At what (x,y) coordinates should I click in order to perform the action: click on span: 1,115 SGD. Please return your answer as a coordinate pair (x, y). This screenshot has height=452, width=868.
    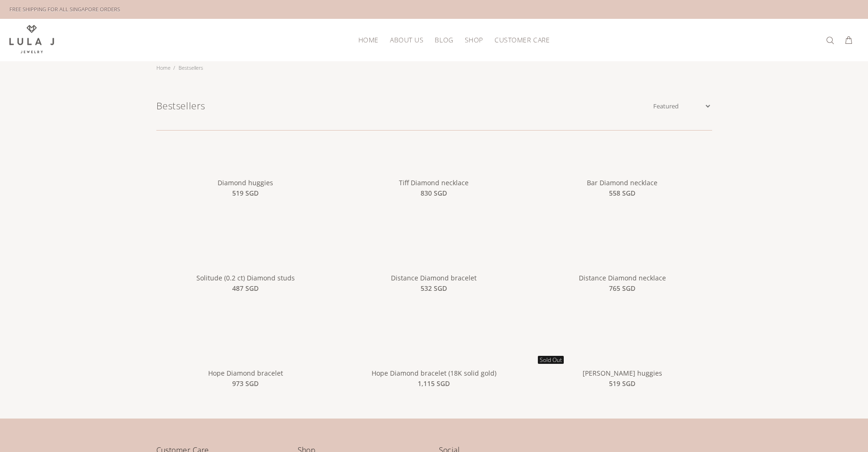
    Looking at the image, I should click on (434, 384).